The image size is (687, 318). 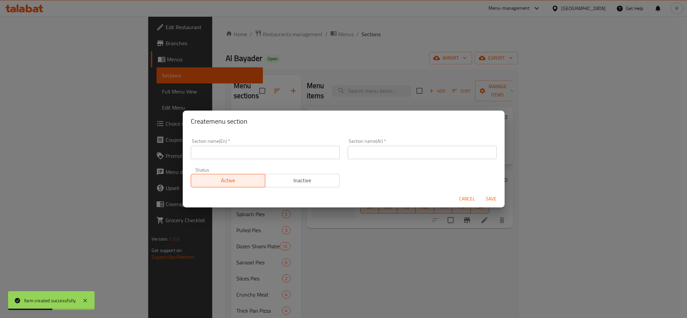 What do you see at coordinates (467, 199) in the screenshot?
I see `span: Cancel` at bounding box center [467, 199].